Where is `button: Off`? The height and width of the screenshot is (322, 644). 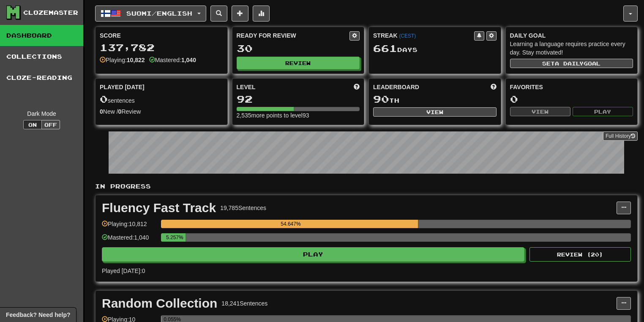
button: Off is located at coordinates (51, 125).